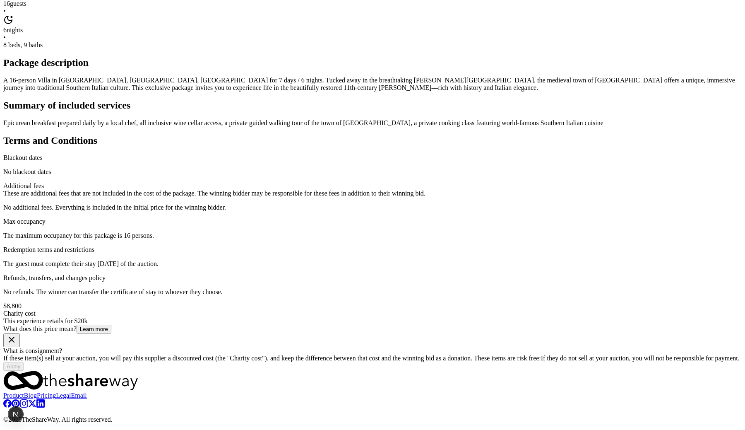 This screenshot has height=430, width=745. I want to click on a: Blog, so click(30, 395).